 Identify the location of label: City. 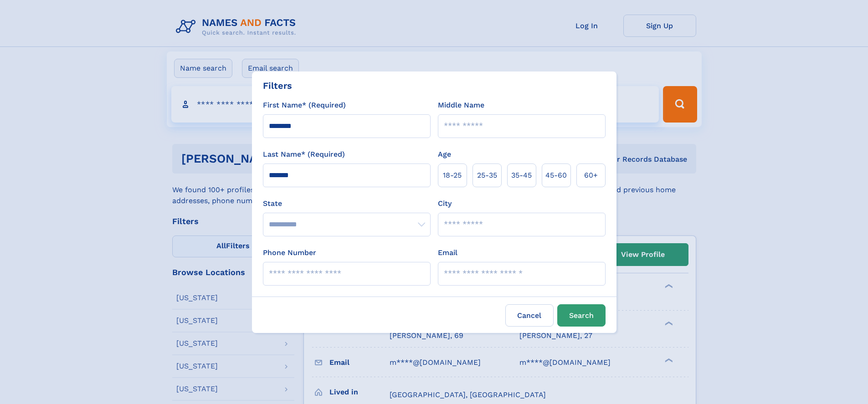
(445, 203).